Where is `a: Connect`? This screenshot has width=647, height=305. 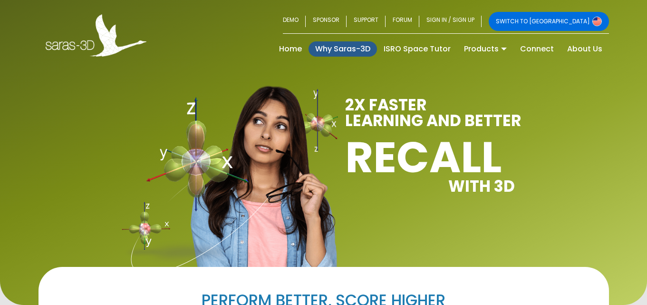
a: Connect is located at coordinates (537, 49).